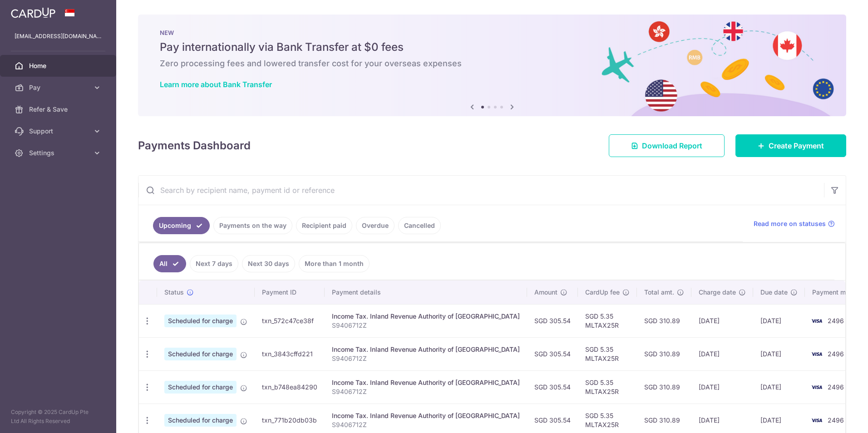 The height and width of the screenshot is (433, 868). Describe the element at coordinates (59, 153) in the screenshot. I see `span: Settings` at that location.